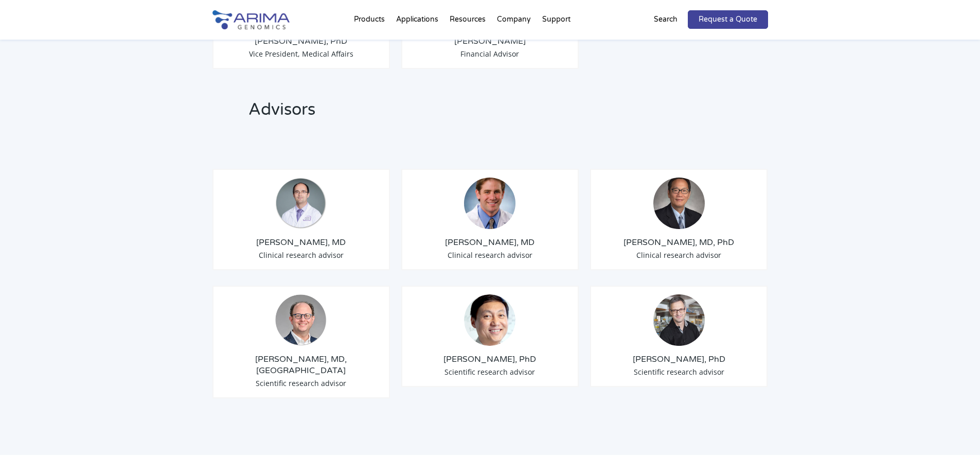 This screenshot has width=980, height=473. I want to click on img: Matija-Snuderl.png, so click(301, 203).